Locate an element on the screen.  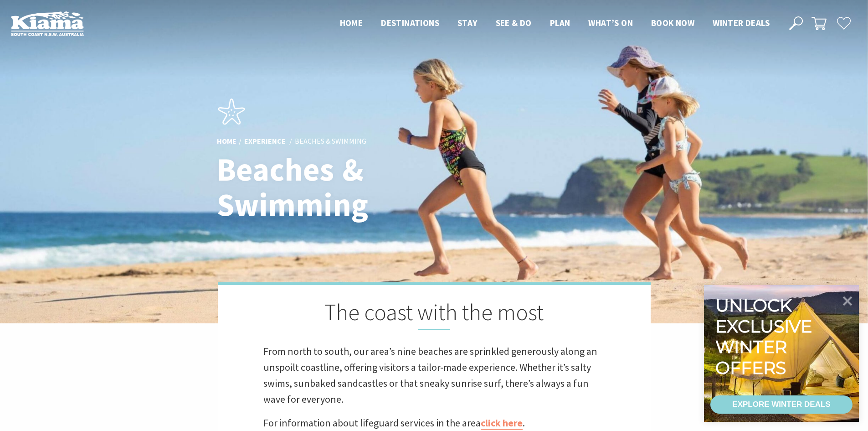
a: Experience is located at coordinates (265, 142).